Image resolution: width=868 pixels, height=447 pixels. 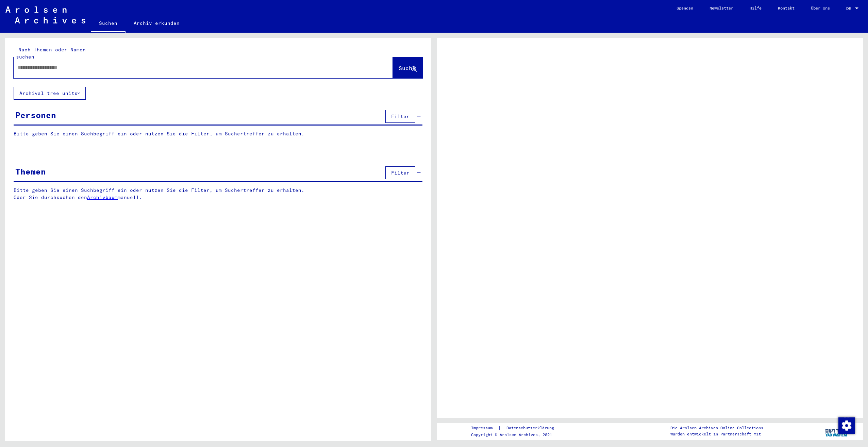 I want to click on p: Bitte geben Sie einen Suchbegriff ein oder nutzen Sie die Filter, um Suchertreffer zu erhalten. O..., so click(x=218, y=194).